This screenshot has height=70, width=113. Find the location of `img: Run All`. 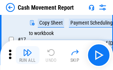

img: Run All is located at coordinates (27, 52).